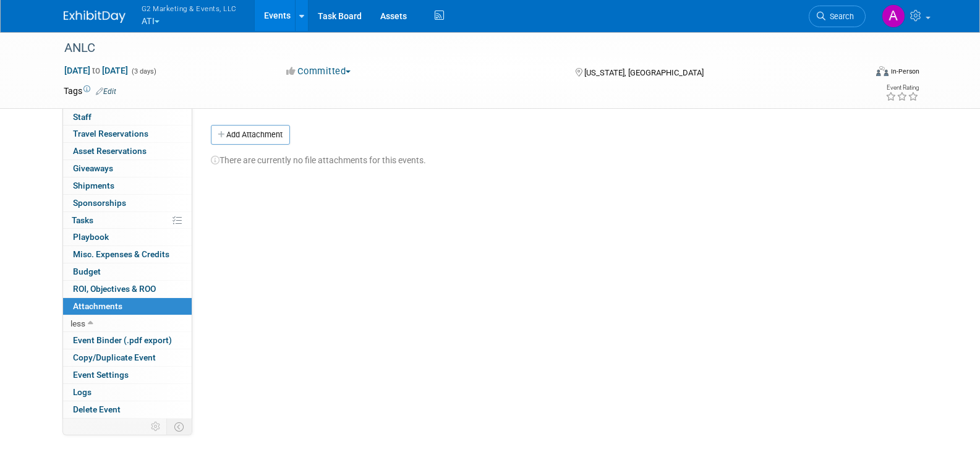 The height and width of the screenshot is (452, 980). Describe the element at coordinates (838, 16) in the screenshot. I see `a: Search` at that location.